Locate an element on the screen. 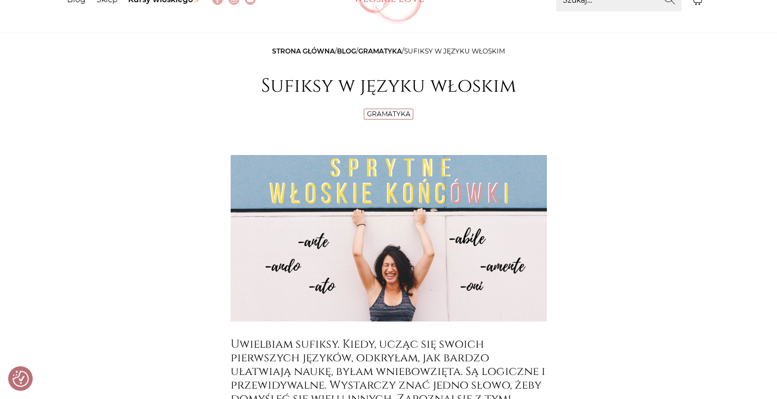  h1: Sufiksy w języku włoskim is located at coordinates (389, 86).